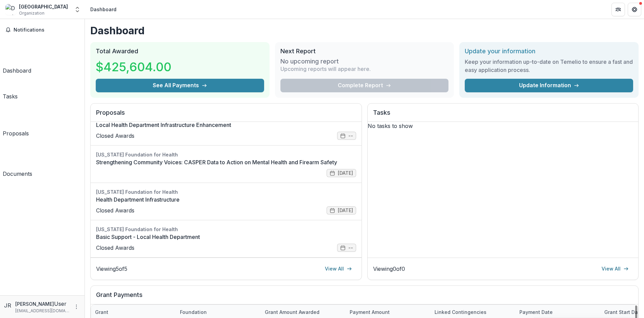 The width and height of the screenshot is (644, 318). What do you see at coordinates (193, 312) in the screenshot?
I see `div: Foundation` at bounding box center [193, 312].